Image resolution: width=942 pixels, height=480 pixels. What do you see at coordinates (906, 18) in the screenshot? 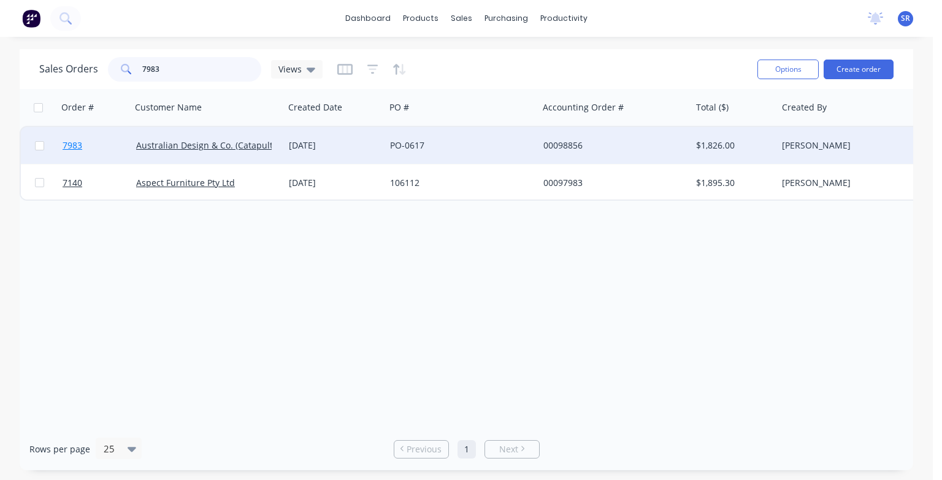
I see `span: SR` at bounding box center [906, 18].